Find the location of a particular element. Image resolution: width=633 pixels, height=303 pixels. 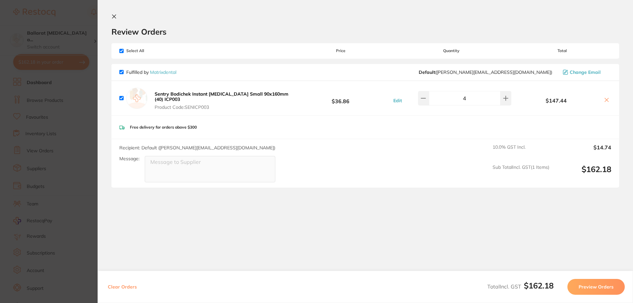

button: Change Email is located at coordinates (586, 72).